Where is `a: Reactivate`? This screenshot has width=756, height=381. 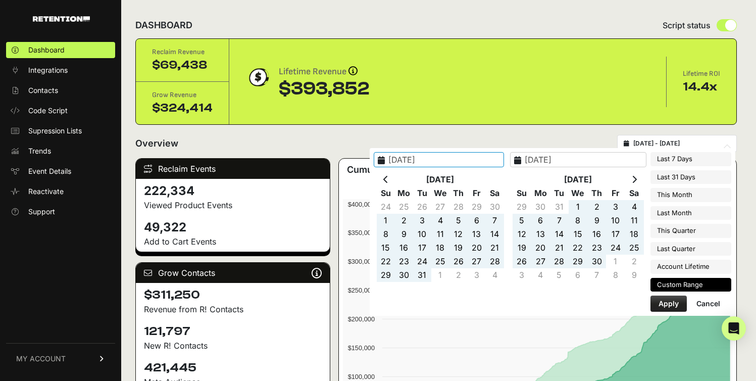
a: Reactivate is located at coordinates (61, 191).